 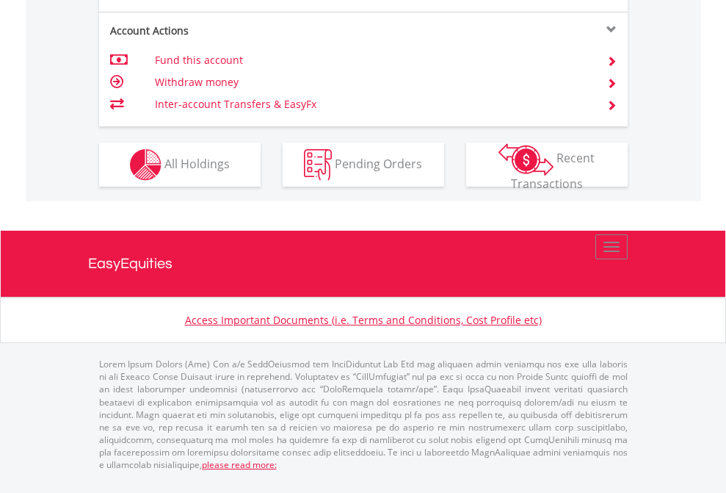 What do you see at coordinates (364, 264) in the screenshot?
I see `a: EasyEquities` at bounding box center [364, 264].